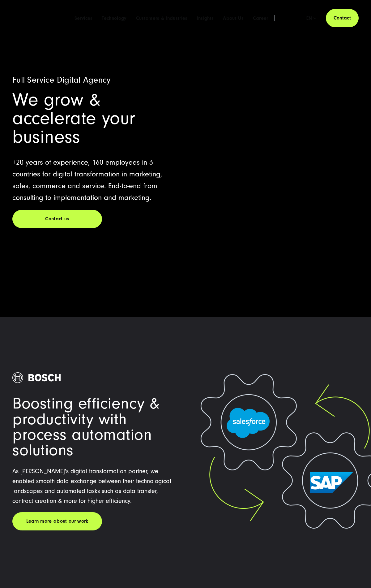 This screenshot has height=588, width=371. I want to click on a: Contact, so click(342, 18).